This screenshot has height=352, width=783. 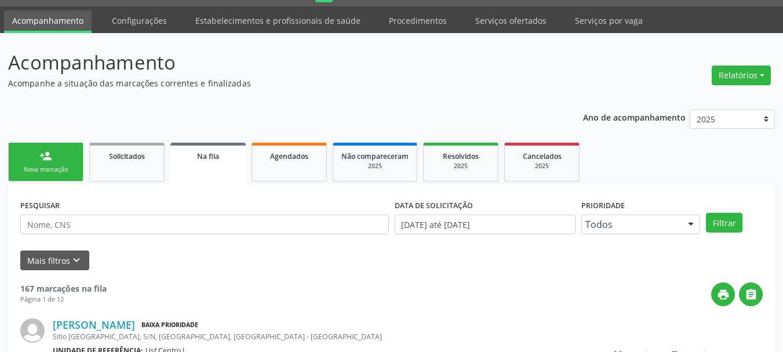 I want to click on span: Não compareceram, so click(x=375, y=156).